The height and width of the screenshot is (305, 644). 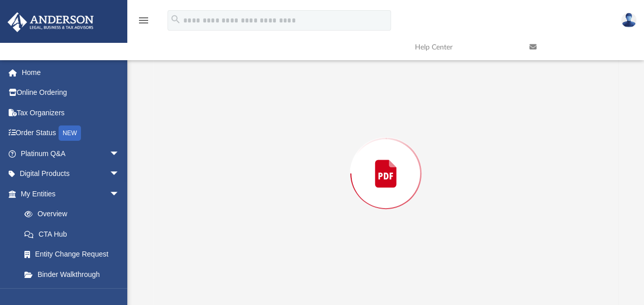 What do you see at coordinates (71, 174) in the screenshot?
I see `a: Digital Productsarrow_drop_down` at bounding box center [71, 174].